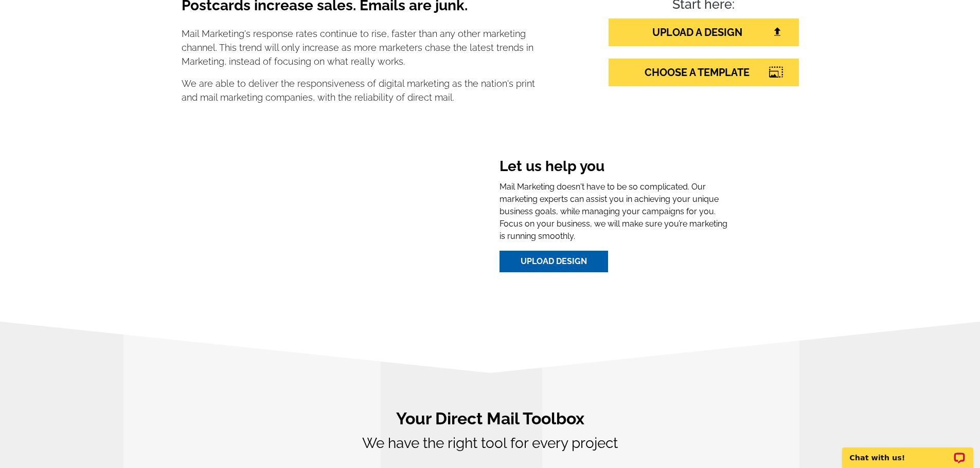  What do you see at coordinates (65, 22) in the screenshot?
I see `p: Chat with us!` at bounding box center [65, 22].